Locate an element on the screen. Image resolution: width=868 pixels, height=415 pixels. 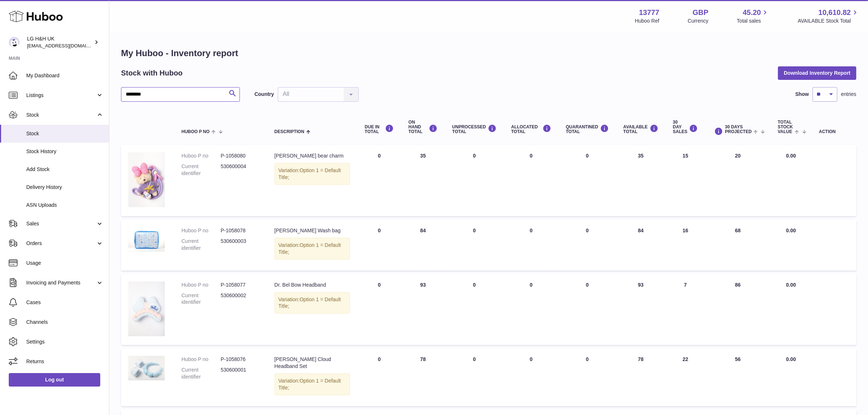
a: 10,610.82 AVAILABLE Stock Total is located at coordinates (828, 16).